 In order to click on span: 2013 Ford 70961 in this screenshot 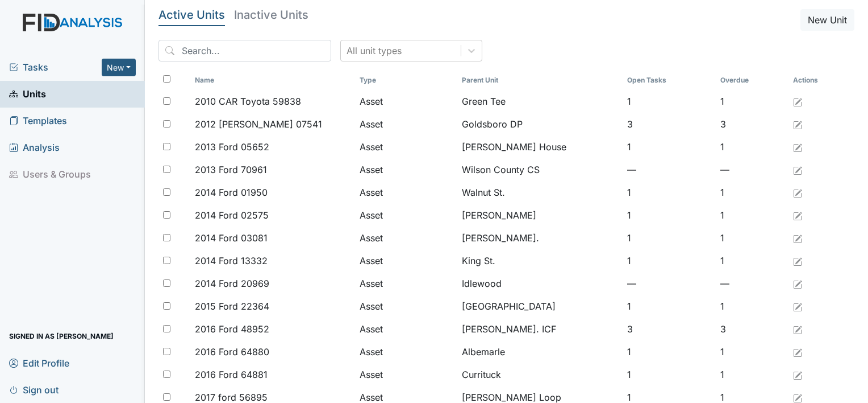, I will do `click(231, 169)`.